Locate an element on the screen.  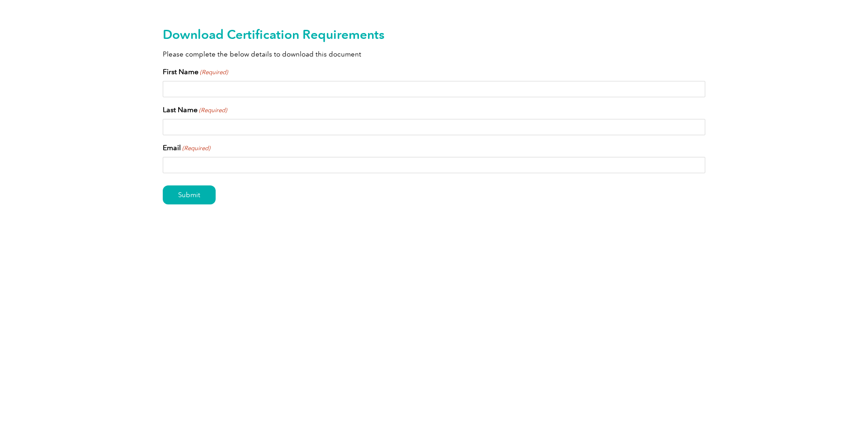
label: Email is located at coordinates (186, 148).